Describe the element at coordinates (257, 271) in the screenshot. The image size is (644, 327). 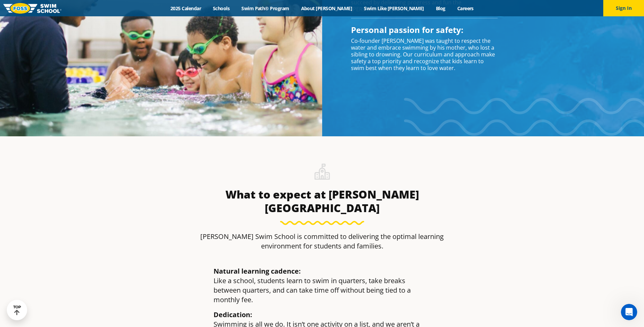
I see `b: Natural learning cadence:` at that location.